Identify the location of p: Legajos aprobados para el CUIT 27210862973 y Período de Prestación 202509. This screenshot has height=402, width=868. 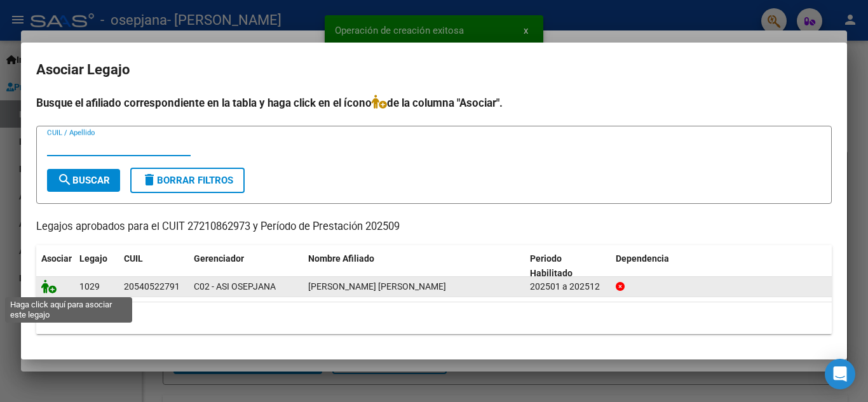
(434, 227).